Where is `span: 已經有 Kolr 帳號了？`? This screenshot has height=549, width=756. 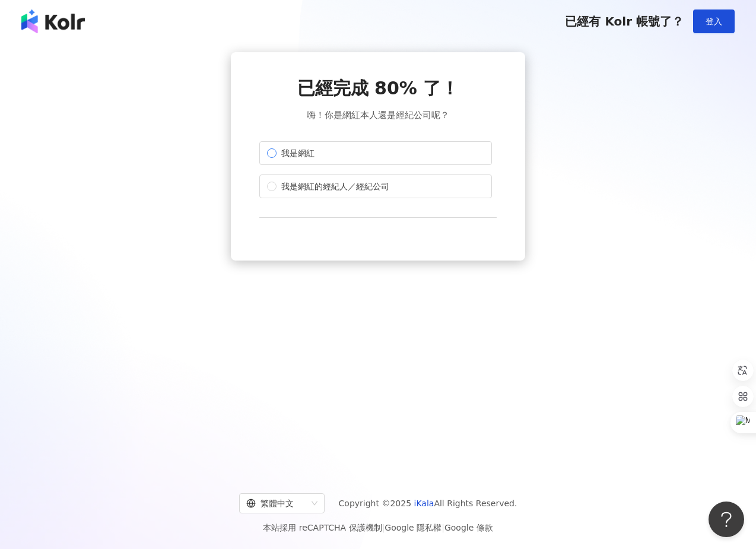
span: 已經有 Kolr 帳號了？ is located at coordinates (624, 22).